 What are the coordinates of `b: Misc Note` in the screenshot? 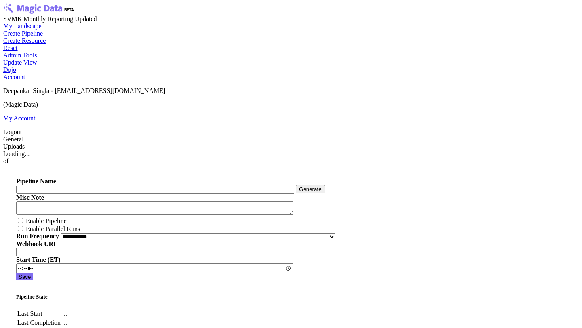 It's located at (30, 197).